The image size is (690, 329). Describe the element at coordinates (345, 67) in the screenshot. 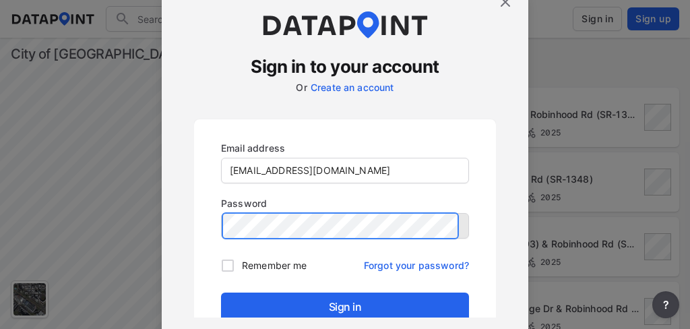

I see `h3: Sign in to your account` at that location.